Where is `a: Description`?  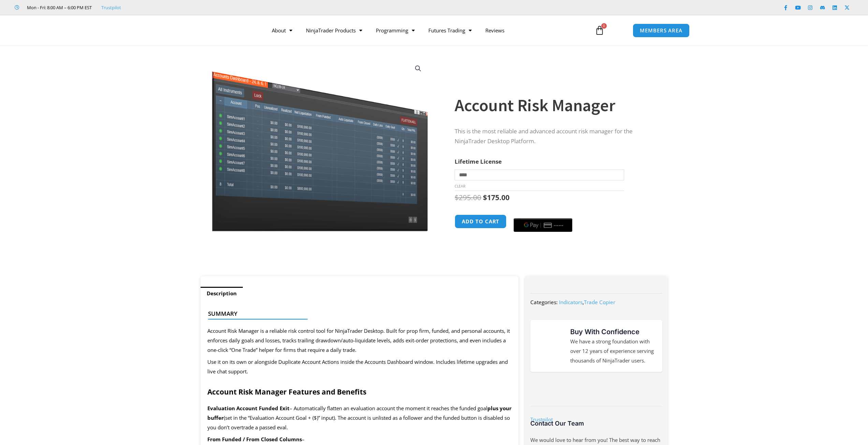
a: Description is located at coordinates (221, 293).